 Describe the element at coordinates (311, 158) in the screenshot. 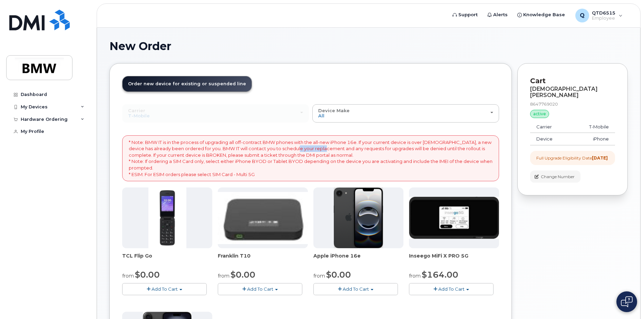

I see `p: * Note: BMW IT is in the process of upgrading all off-contract BMW phones with the all-new iPhone...` at that location.